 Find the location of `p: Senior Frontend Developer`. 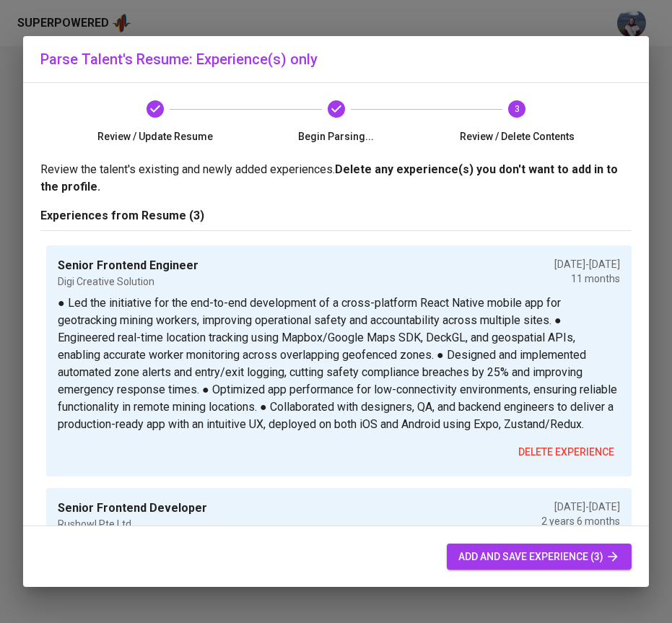

p: Senior Frontend Developer is located at coordinates (132, 508).